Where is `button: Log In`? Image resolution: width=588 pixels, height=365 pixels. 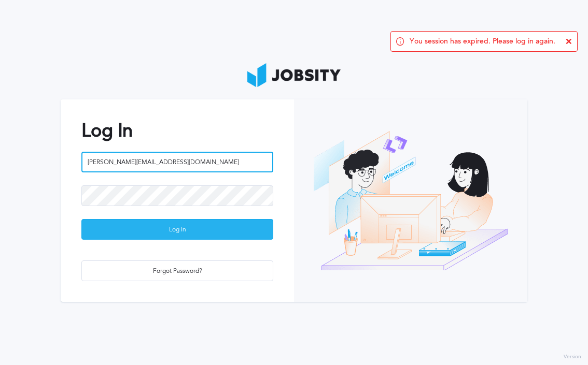
button: Log In is located at coordinates (177, 230).